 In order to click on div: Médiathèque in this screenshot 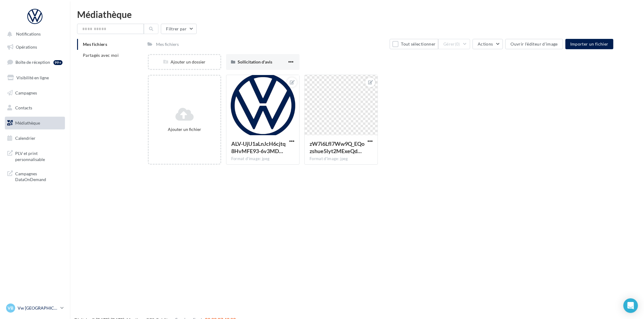, I will do `click(357, 14)`.